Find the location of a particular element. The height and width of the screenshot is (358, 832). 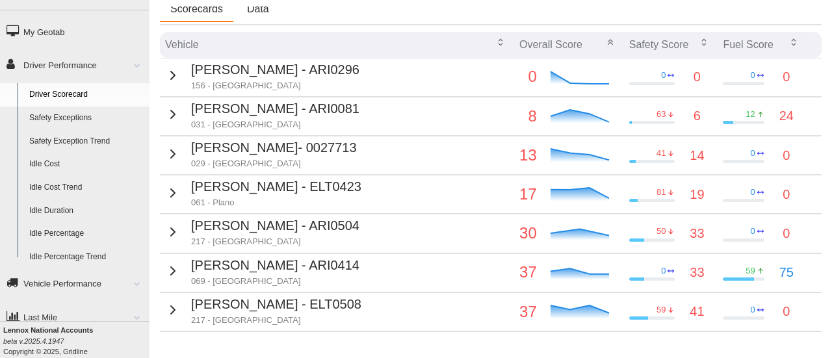

span: Data is located at coordinates (258, 9).